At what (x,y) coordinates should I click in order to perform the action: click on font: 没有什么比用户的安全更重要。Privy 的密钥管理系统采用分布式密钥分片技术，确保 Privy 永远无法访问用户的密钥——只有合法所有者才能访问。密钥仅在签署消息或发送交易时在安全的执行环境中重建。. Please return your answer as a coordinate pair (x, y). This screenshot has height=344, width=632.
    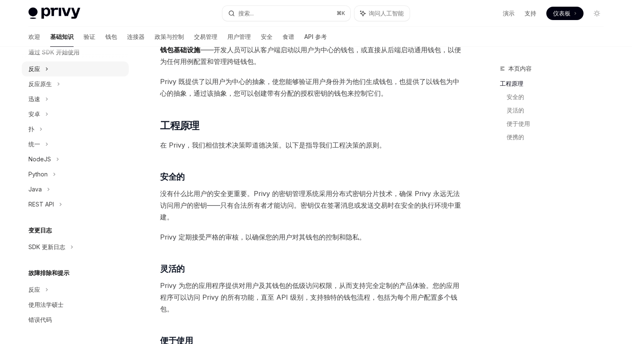
    Looking at the image, I should click on (311, 205).